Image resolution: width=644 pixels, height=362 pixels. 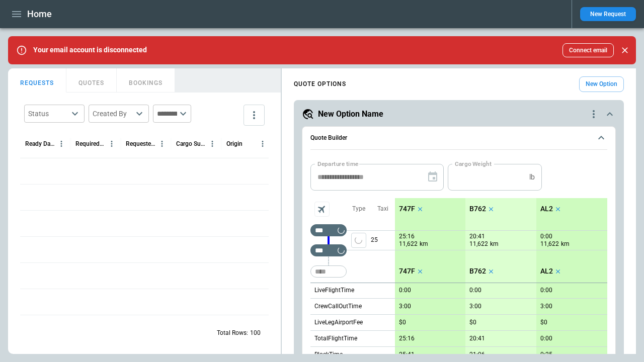 What do you see at coordinates (473, 163) in the screenshot?
I see `label: Cargo Weight` at bounding box center [473, 163].